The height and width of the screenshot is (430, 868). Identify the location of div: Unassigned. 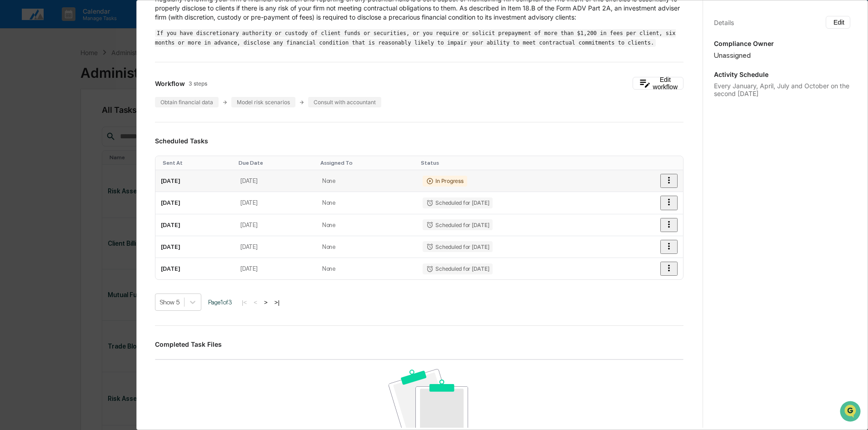
(782, 55).